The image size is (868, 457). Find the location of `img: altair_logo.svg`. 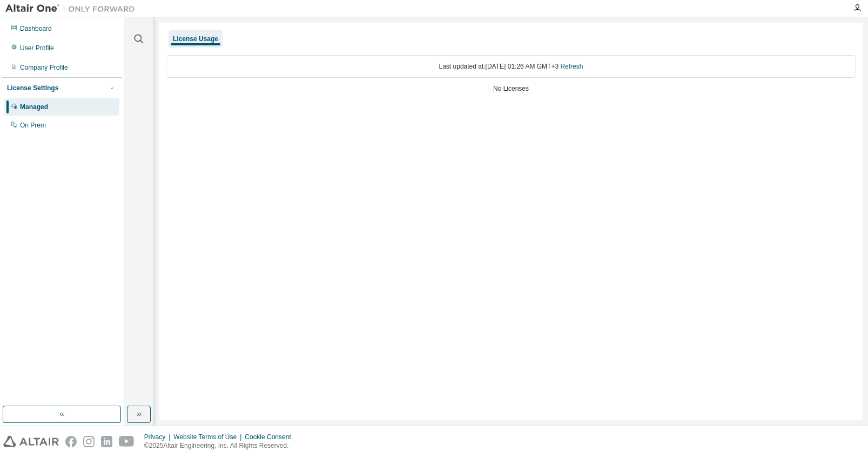

img: altair_logo.svg is located at coordinates (31, 441).